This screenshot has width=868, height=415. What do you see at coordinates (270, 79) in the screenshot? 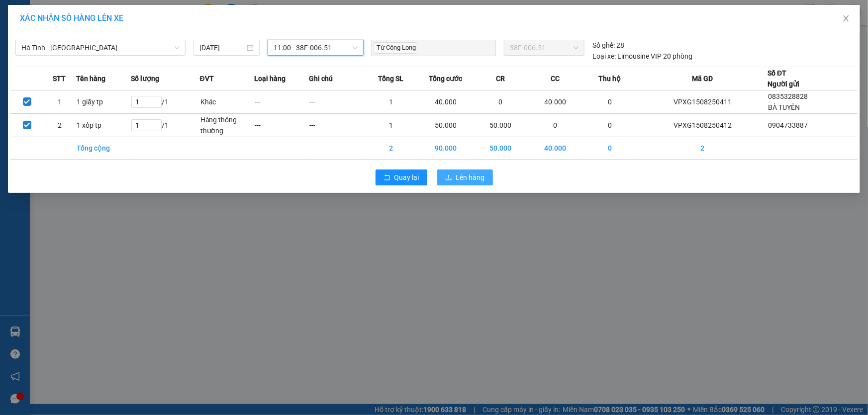
I see `span: Loại hàng` at bounding box center [270, 79].